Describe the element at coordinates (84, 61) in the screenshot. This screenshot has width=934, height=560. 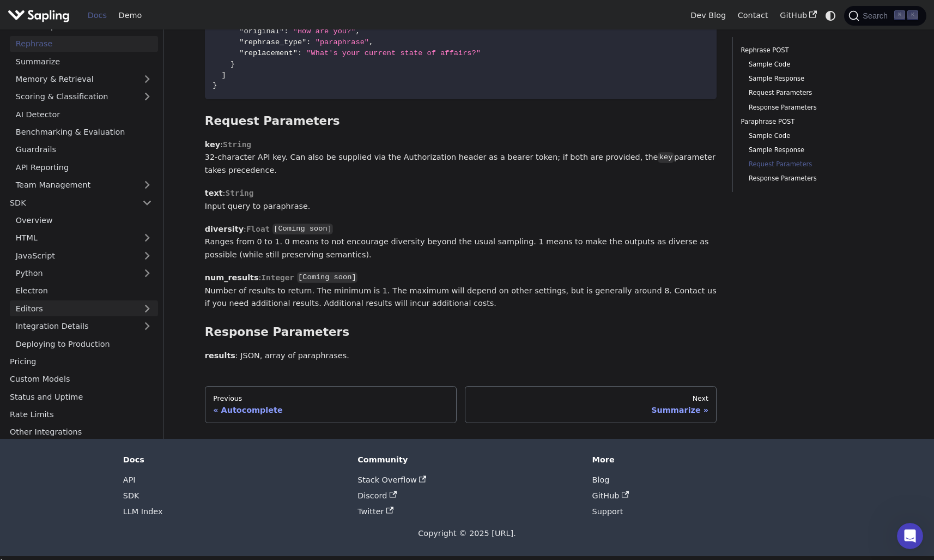
I see `a: Summarize` at that location.